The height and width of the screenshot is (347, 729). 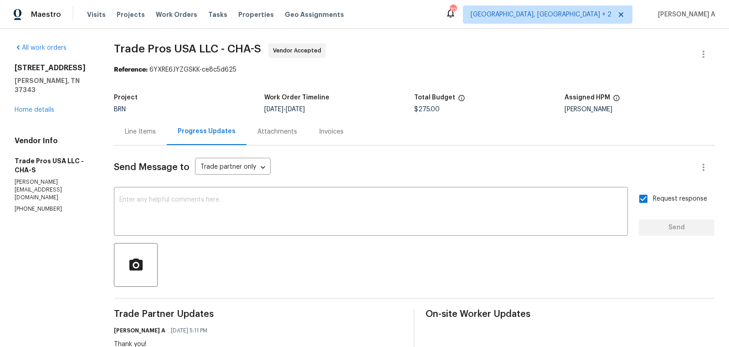 What do you see at coordinates (587, 97) in the screenshot?
I see `h5: Assigned HPM` at bounding box center [587, 97].